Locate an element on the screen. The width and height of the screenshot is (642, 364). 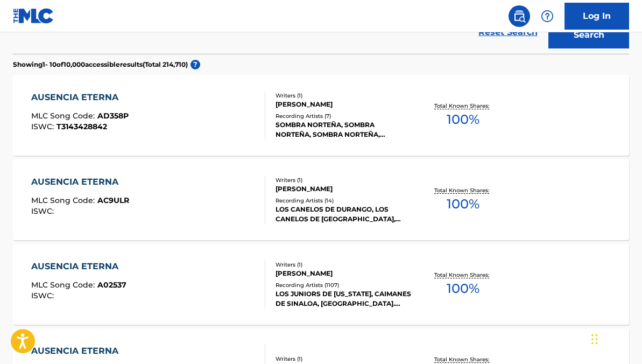
button: Search is located at coordinates (589, 35).